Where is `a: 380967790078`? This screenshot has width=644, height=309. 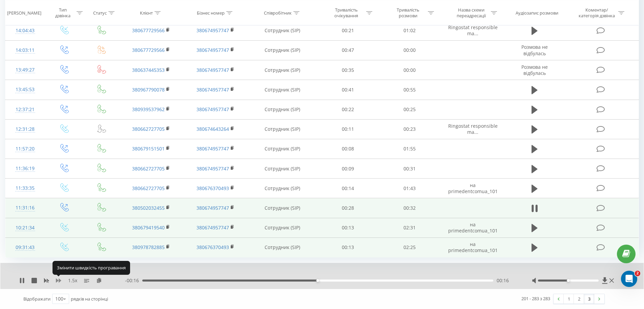 a: 380967790078 is located at coordinates (148, 90).